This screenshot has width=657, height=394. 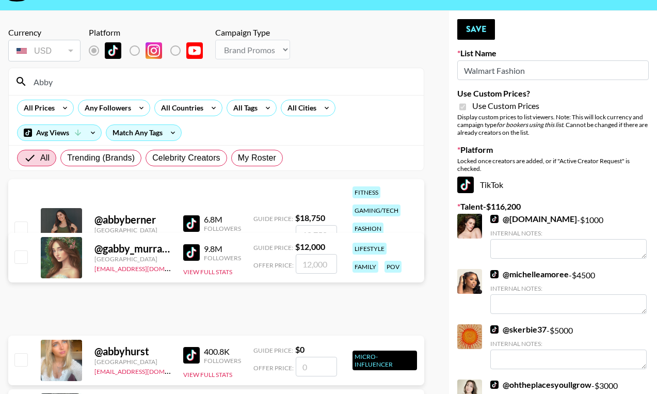 I want to click on div: @ abbyberner, so click(x=133, y=219).